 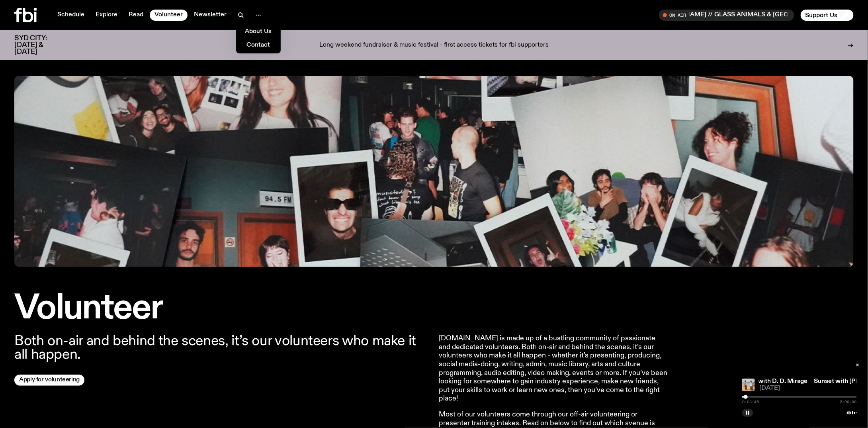 I want to click on span: Support Us, so click(x=821, y=15).